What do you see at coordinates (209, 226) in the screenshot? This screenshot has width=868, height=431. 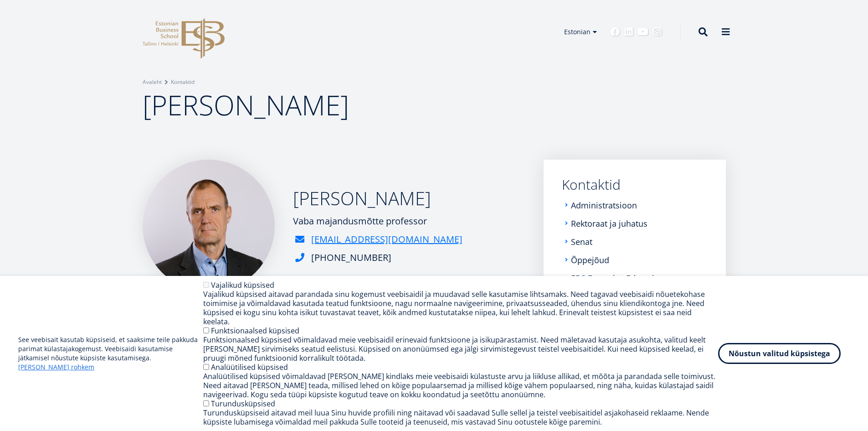 I see `img: Hardo Pajula` at bounding box center [209, 226].